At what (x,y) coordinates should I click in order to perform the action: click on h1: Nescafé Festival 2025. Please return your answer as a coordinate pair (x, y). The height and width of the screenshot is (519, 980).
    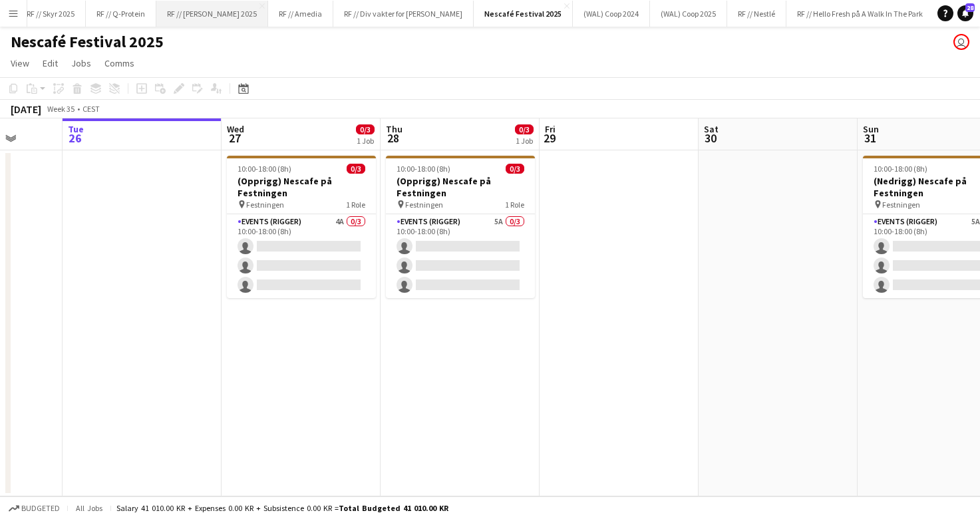
    Looking at the image, I should click on (87, 42).